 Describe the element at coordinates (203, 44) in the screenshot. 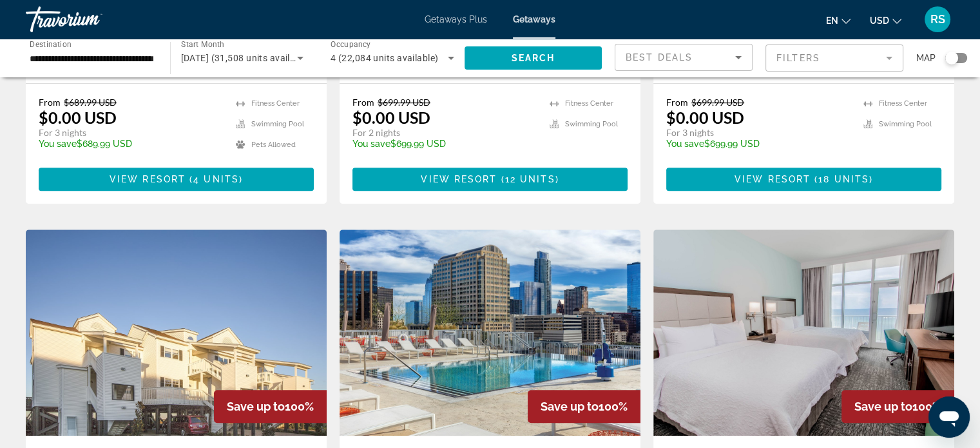

I see `span: Start Month` at that location.